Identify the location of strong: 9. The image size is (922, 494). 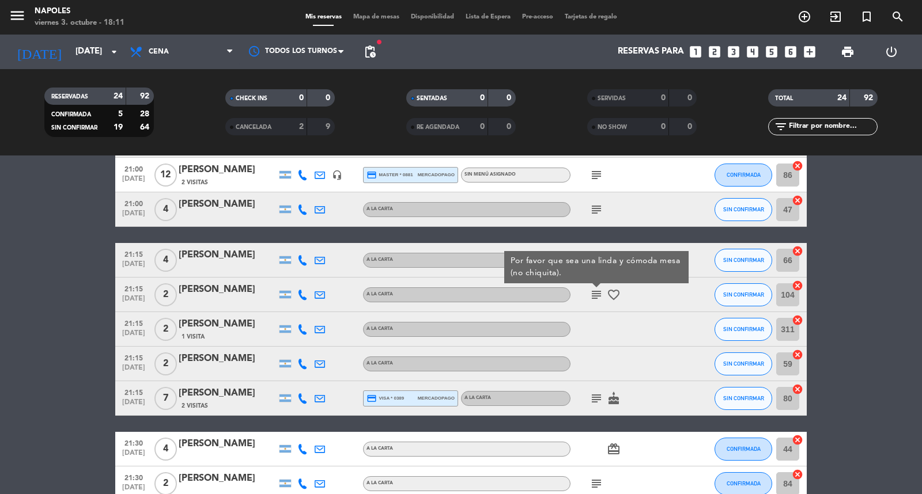
(329, 127).